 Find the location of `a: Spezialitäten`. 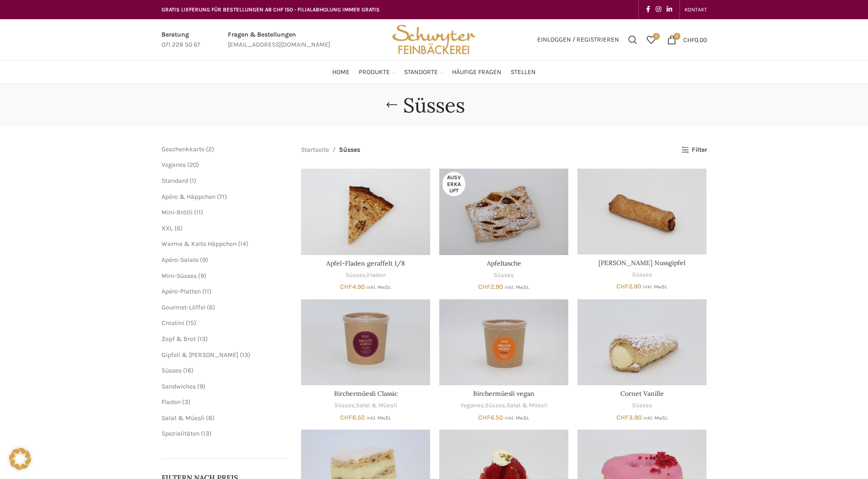

a: Spezialitäten is located at coordinates (181, 433).